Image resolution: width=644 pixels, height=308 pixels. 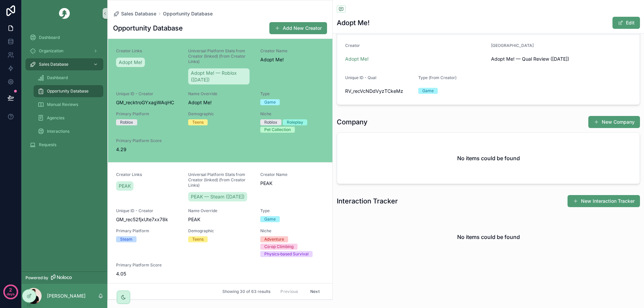 I want to click on button: New Interaction Tracker, so click(x=604, y=201).